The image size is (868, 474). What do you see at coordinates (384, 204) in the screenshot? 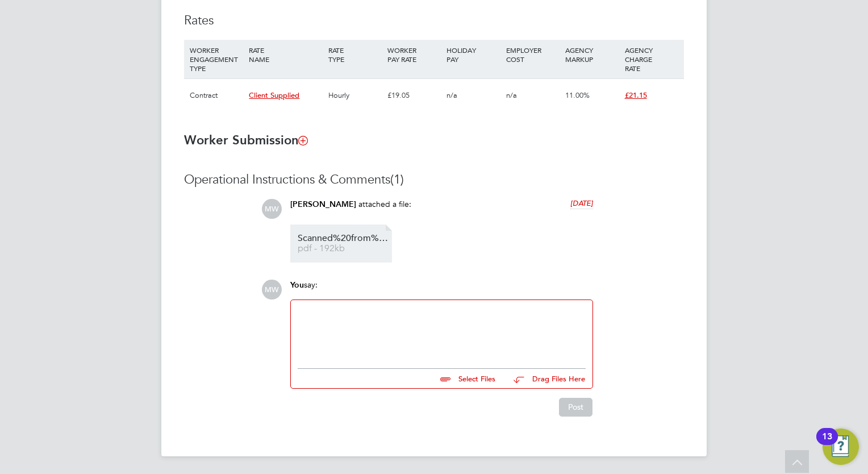
I see `span: attached a file:` at bounding box center [384, 204].